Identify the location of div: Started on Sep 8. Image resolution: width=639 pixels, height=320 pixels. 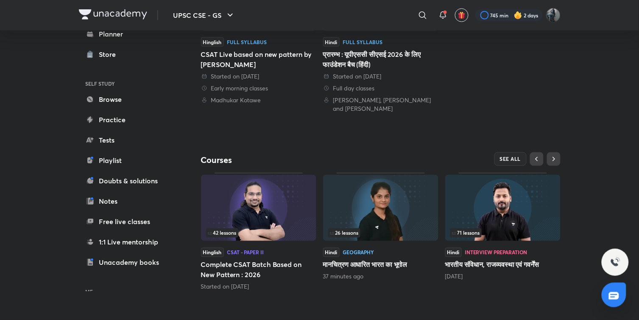
(259, 287).